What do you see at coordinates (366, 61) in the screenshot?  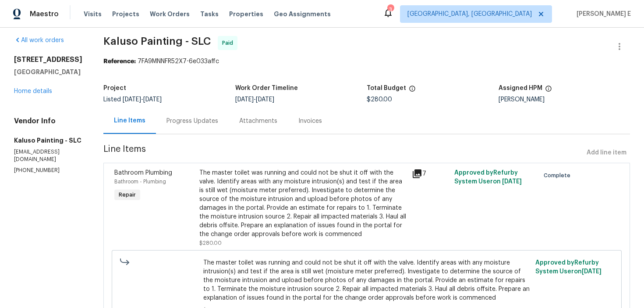 I see `div: 7FA9MNNFR52X7-6e033affc` at bounding box center [366, 61].